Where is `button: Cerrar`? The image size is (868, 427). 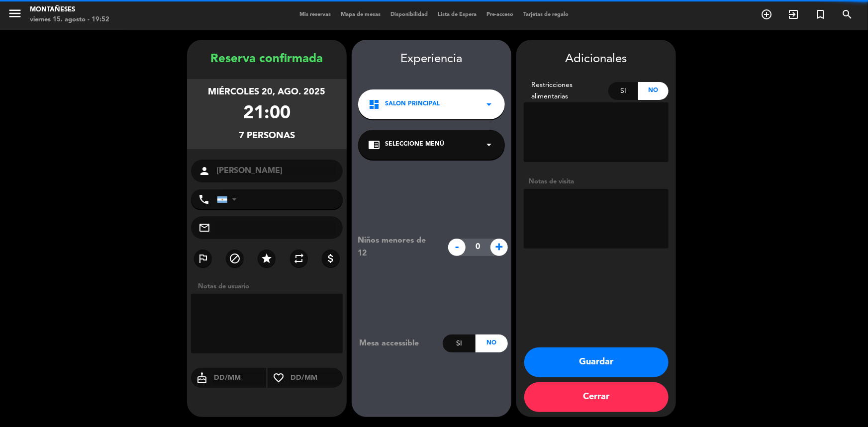
button: Cerrar is located at coordinates (596, 398).